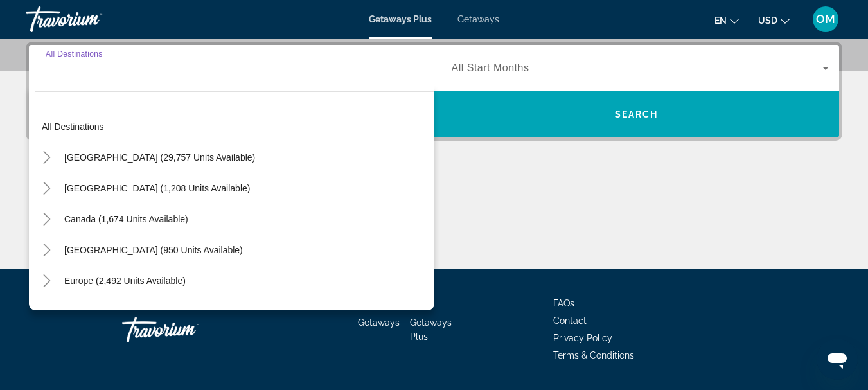  What do you see at coordinates (636, 114) in the screenshot?
I see `span: Search` at bounding box center [636, 114].